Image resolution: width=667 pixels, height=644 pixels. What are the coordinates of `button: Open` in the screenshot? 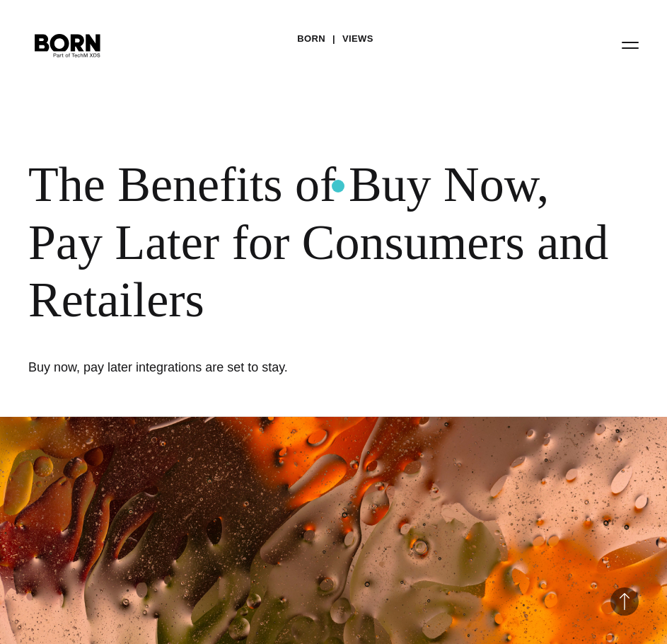 It's located at (630, 45).